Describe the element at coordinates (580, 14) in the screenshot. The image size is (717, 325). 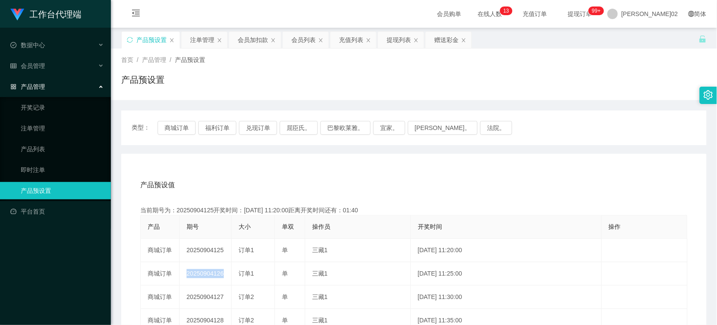
I see `font: 提现订单` at that location.